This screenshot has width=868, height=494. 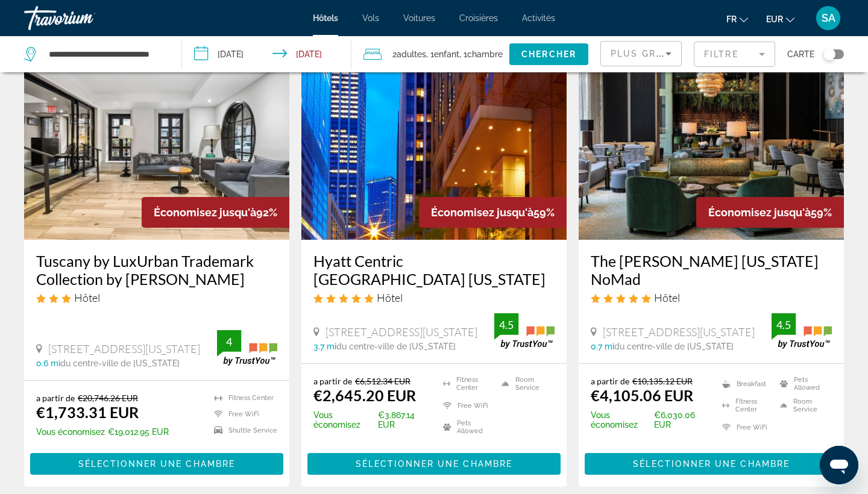 I want to click on ins: €1,733.31 EUR, so click(x=88, y=412).